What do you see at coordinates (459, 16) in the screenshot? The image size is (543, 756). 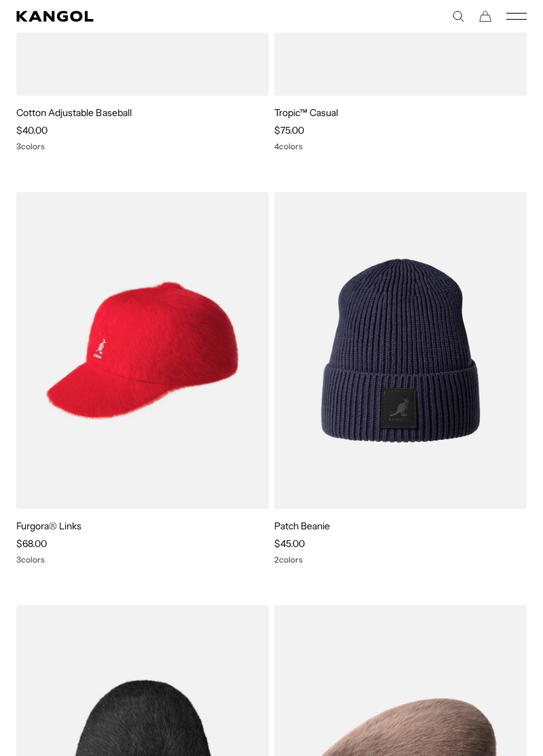 I see `summary: Search here` at bounding box center [459, 16].